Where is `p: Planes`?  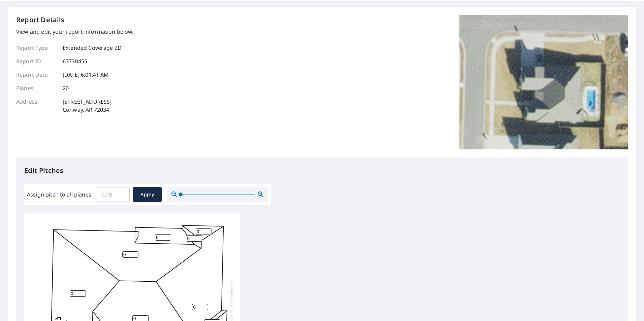
p: Planes is located at coordinates (36, 88).